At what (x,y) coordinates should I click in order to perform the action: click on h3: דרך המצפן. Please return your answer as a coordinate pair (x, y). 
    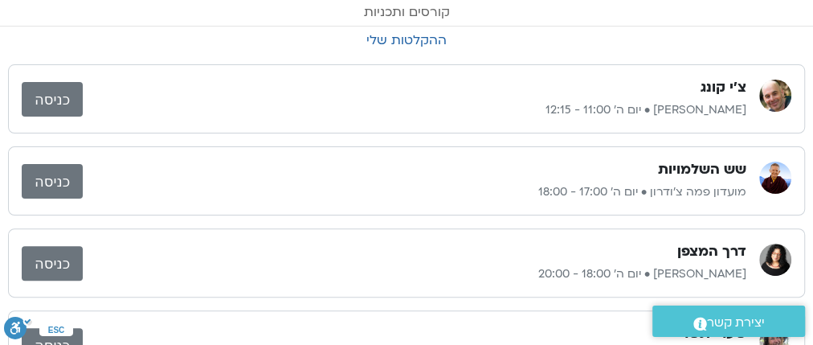
    Looking at the image, I should click on (712, 252).